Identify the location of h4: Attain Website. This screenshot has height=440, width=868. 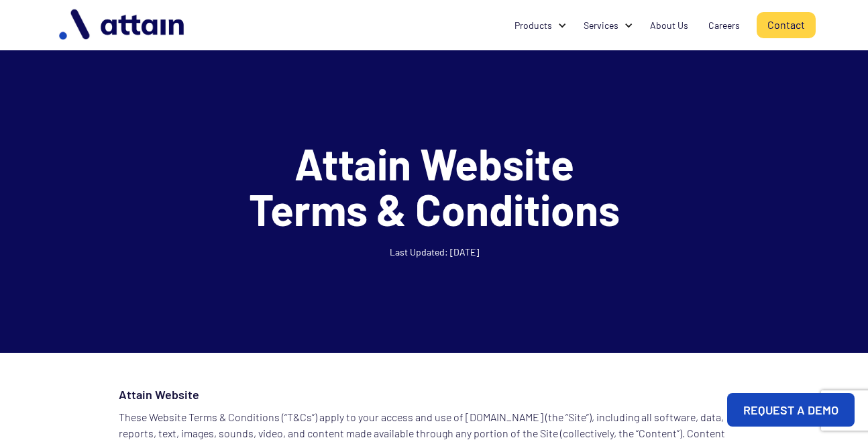
(434, 395).